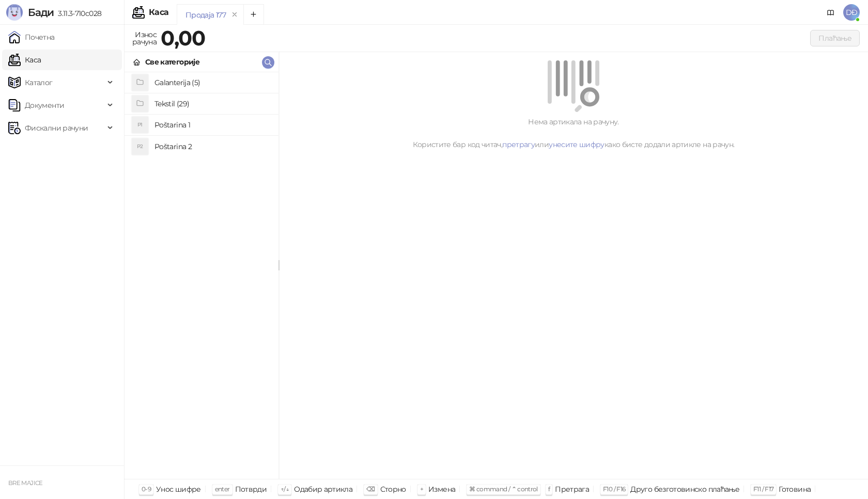 This screenshot has height=499, width=868. What do you see at coordinates (183, 38) in the screenshot?
I see `strong: 0,00` at bounding box center [183, 38].